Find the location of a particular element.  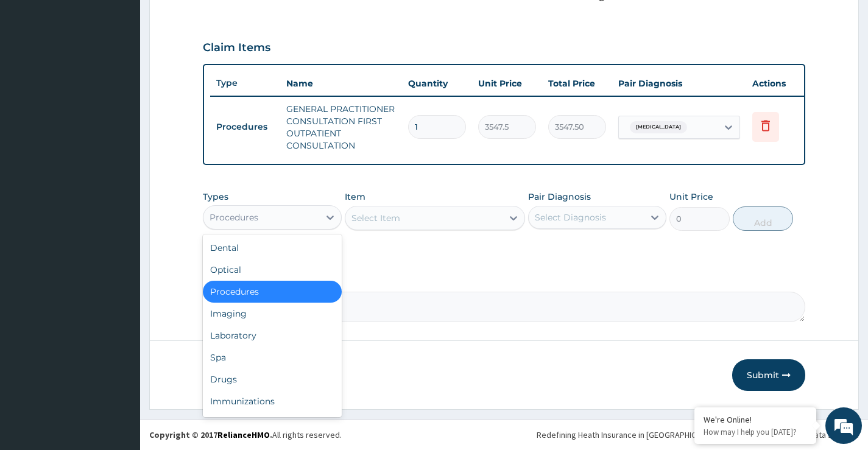

label: Types is located at coordinates (216, 197).